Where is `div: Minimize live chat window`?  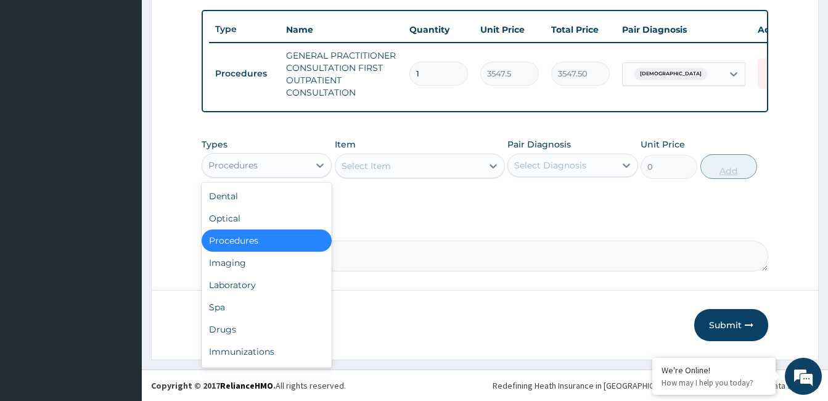
div: Minimize live chat window is located at coordinates (217, 21).